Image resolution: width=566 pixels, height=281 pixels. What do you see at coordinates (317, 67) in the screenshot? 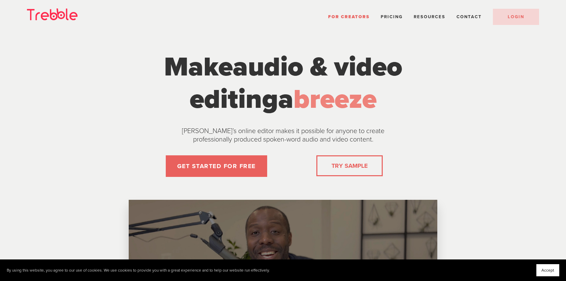
I see `span: audio & video` at bounding box center [317, 67].